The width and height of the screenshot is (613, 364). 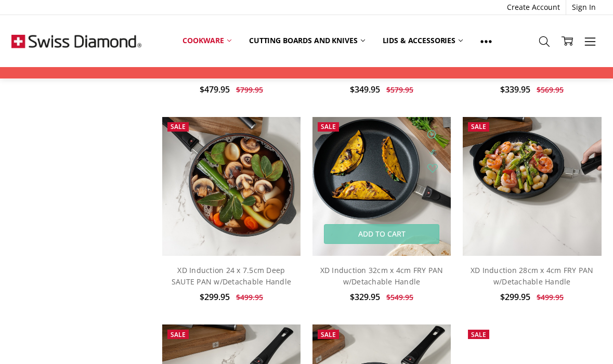 What do you see at coordinates (215, 89) in the screenshot?
I see `span: $479.95` at bounding box center [215, 89].